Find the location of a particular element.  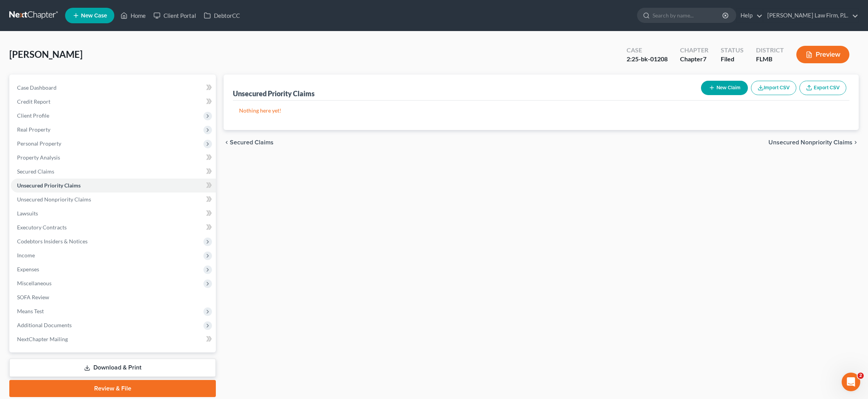

span: SOFA Review is located at coordinates (33, 297).